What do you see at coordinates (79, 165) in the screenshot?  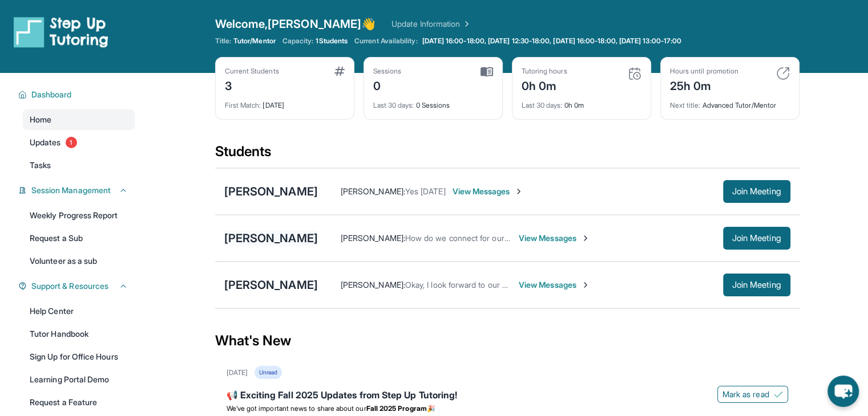 I see `a: Tasks` at bounding box center [79, 165].